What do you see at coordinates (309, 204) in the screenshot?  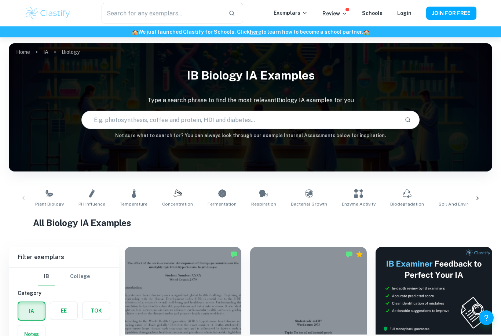 I see `span: Bacterial Growth` at bounding box center [309, 204].